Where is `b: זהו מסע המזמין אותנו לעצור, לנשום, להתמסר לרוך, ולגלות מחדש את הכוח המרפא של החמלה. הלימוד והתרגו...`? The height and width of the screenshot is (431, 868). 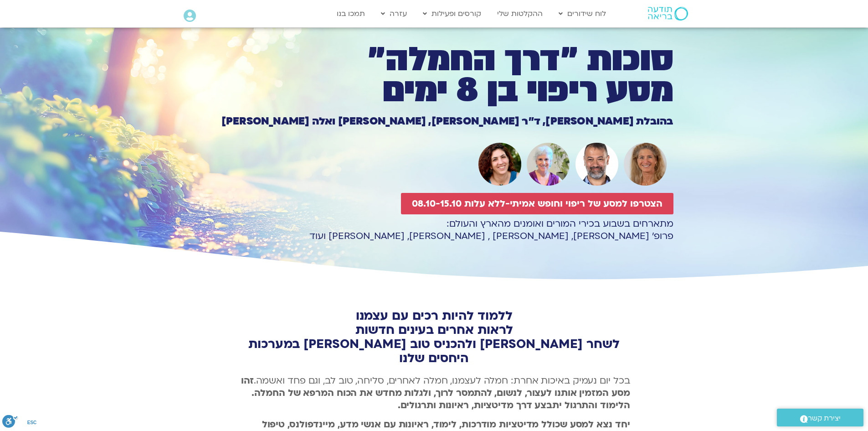 b: זהו מסע המזמין אותנו לעצור, לנשום, להתמסר לרוך, ולגלות מחדש את הכוח המרפא של החמלה. הלימוד והתרגו... is located at coordinates (436, 393).